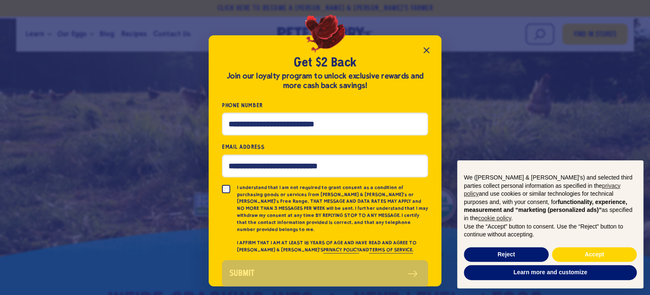  I want to click on h2: Get $2 Back, so click(325, 63).